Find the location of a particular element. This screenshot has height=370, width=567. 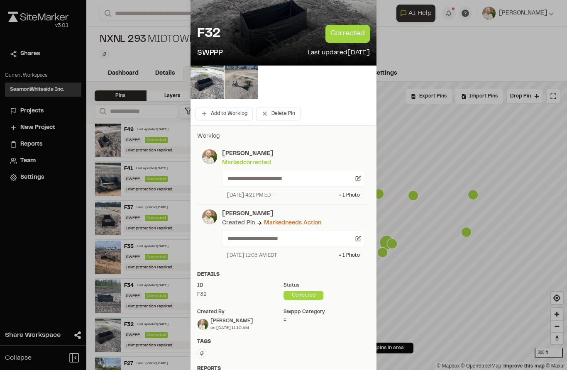

div: Tags is located at coordinates (283, 342).